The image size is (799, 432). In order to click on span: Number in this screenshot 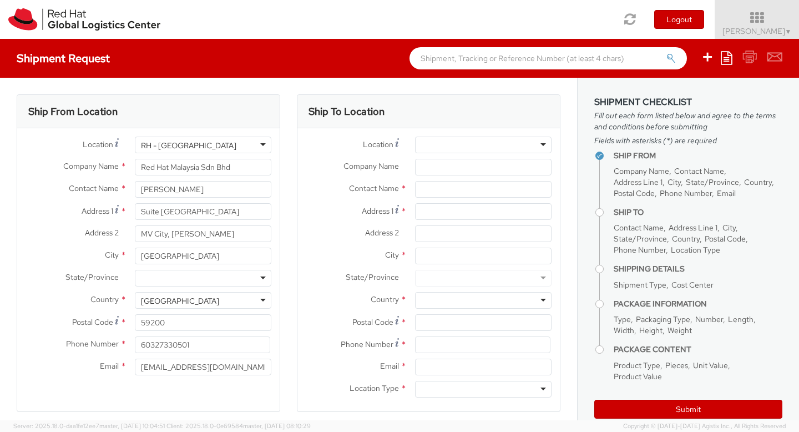, I will do `click(709, 319)`.